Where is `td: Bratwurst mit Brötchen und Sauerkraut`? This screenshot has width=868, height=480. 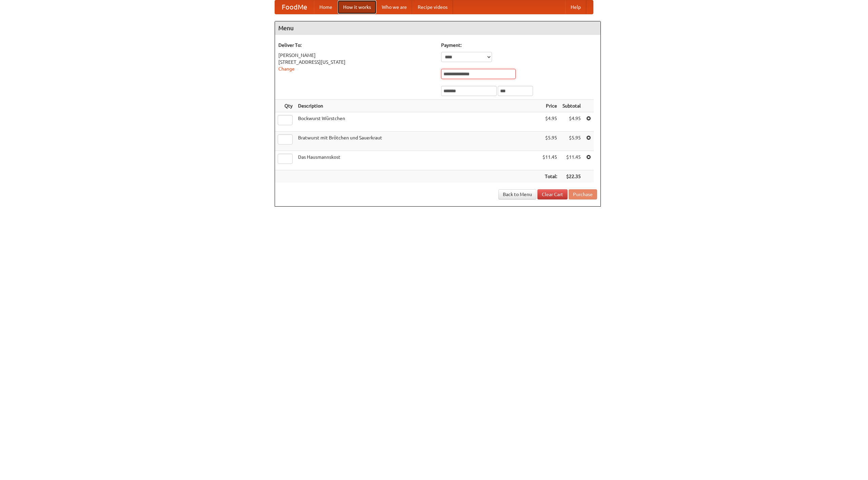
td: Bratwurst mit Brötchen und Sauerkraut is located at coordinates (417, 141).